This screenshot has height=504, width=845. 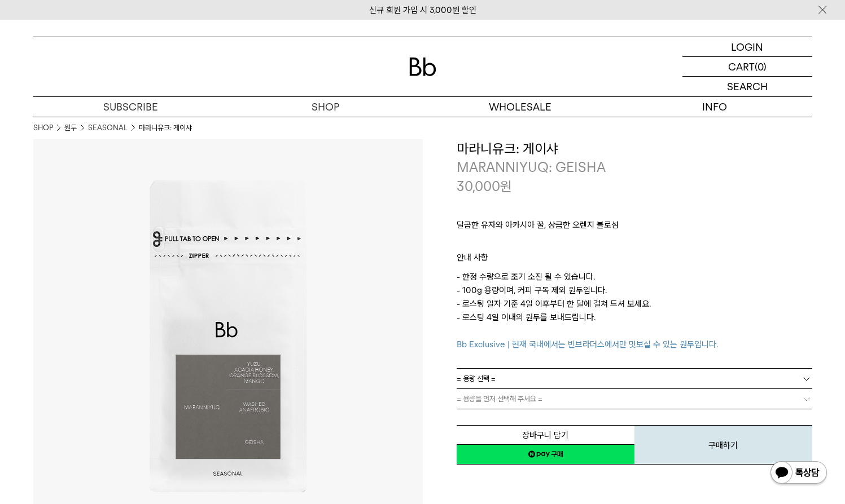 What do you see at coordinates (747, 47) in the screenshot?
I see `p: LOGIN` at bounding box center [747, 47].